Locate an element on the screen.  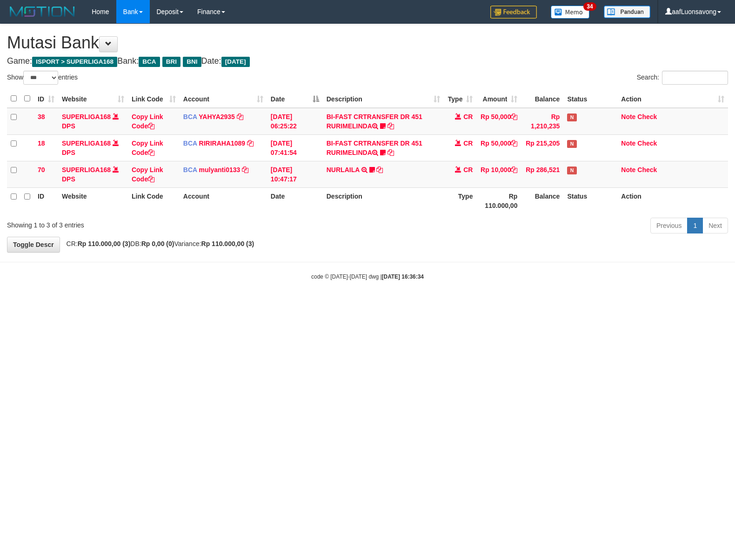
th: Link Code is located at coordinates (154, 201).